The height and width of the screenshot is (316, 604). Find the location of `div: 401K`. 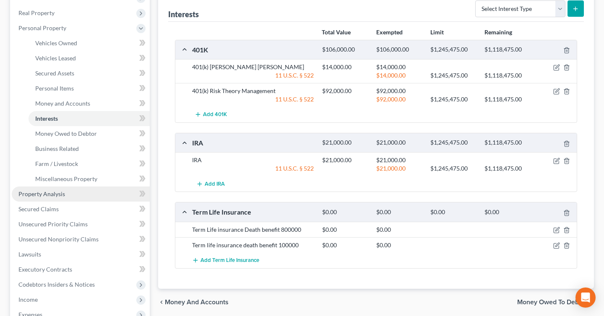

div: 401K is located at coordinates (253, 49).